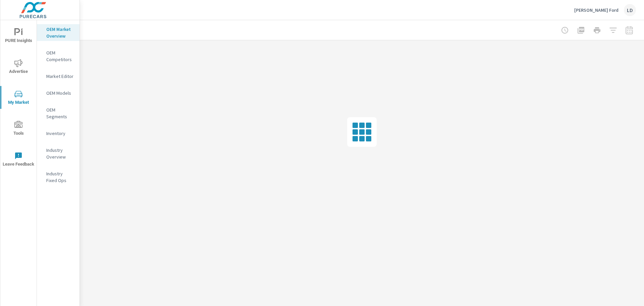 The image size is (644, 306). What do you see at coordinates (18, 36) in the screenshot?
I see `span: PURE Insights` at bounding box center [18, 36].